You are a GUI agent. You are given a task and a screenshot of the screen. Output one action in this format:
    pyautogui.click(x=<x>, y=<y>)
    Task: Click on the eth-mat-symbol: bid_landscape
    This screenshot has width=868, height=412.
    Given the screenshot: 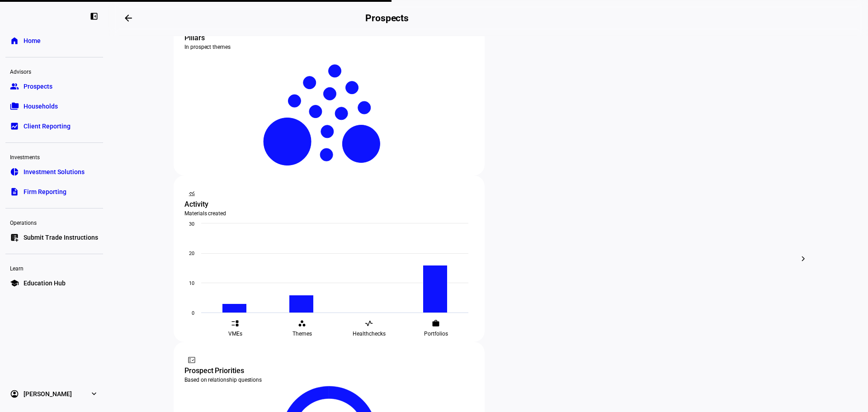 What is the action you would take?
    pyautogui.click(x=15, y=126)
    